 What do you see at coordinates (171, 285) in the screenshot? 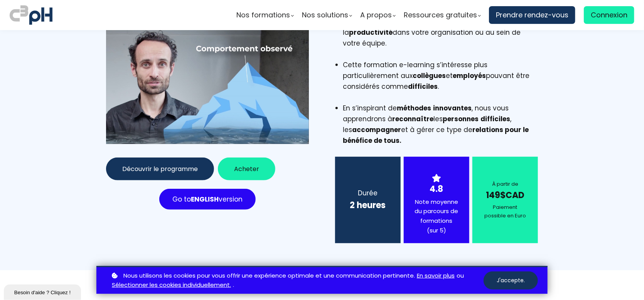
I see `a: Sélectionner les cookies individuellement.` at bounding box center [171, 285].